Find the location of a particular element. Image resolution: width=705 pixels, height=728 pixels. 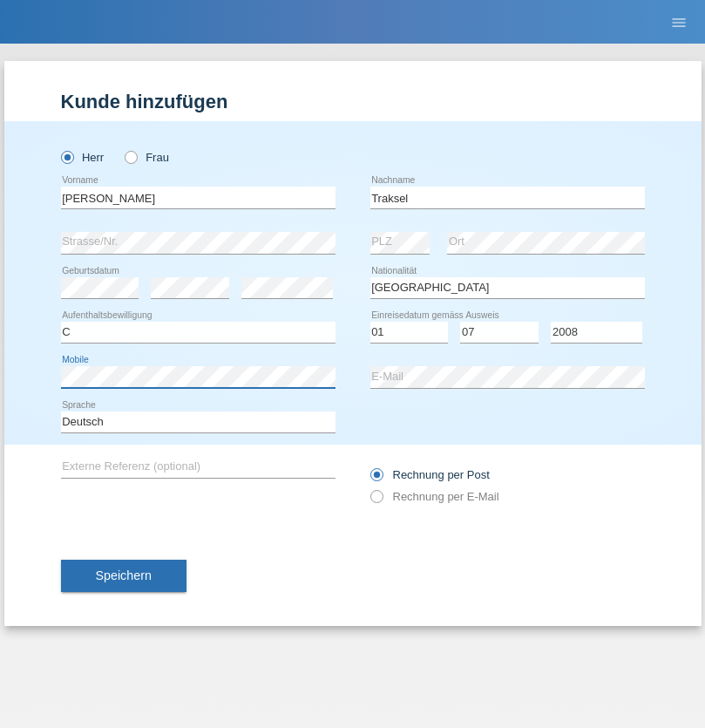

span: Speichern is located at coordinates (124, 576).